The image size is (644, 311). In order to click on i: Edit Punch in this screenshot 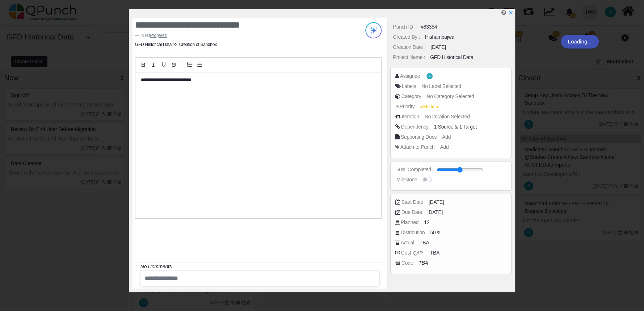, I will do `click(503, 12)`.